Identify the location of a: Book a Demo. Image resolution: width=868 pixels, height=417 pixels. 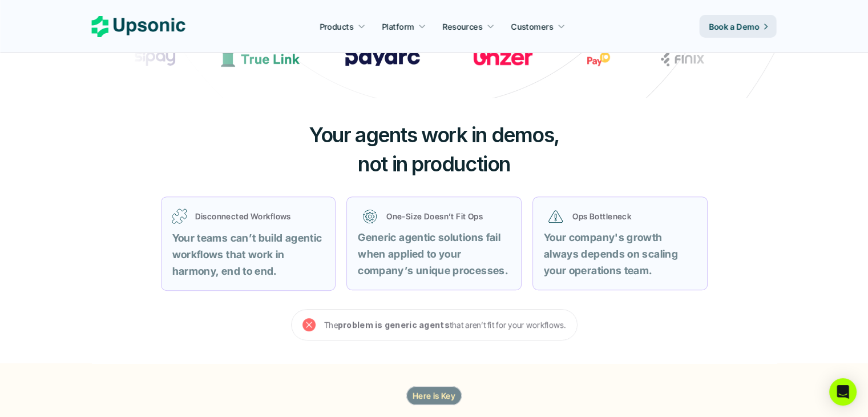
(738, 26).